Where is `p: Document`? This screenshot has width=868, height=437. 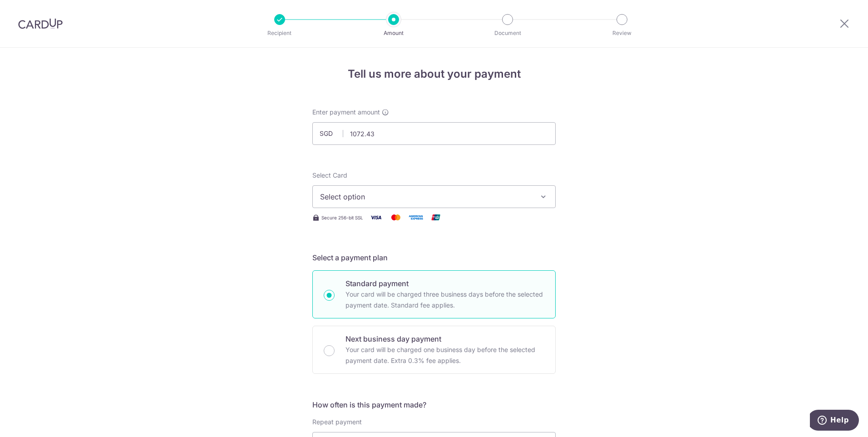
p: Document is located at coordinates (507, 34).